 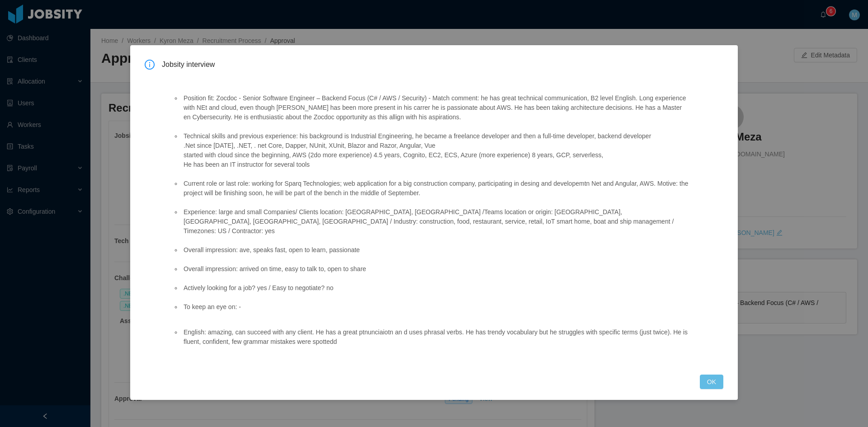 I want to click on li: Technical skills and previous experience: his background is Industrial Engineering, he became a f..., so click(x=436, y=150).